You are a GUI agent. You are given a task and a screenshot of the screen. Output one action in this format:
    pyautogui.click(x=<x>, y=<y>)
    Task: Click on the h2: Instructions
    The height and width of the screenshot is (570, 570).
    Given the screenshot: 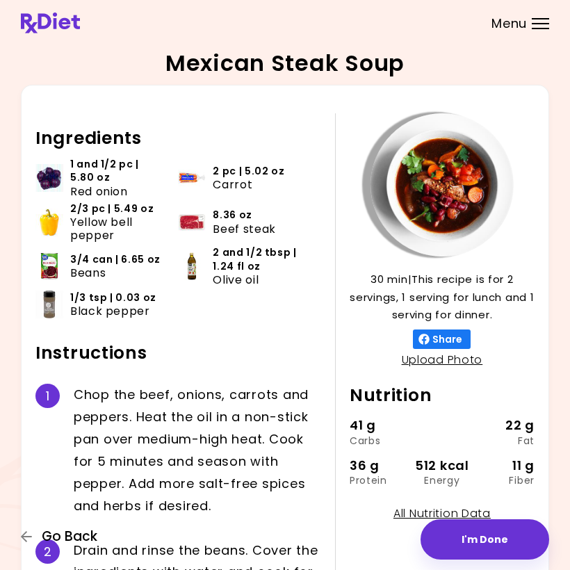 What is the action you would take?
    pyautogui.click(x=178, y=353)
    